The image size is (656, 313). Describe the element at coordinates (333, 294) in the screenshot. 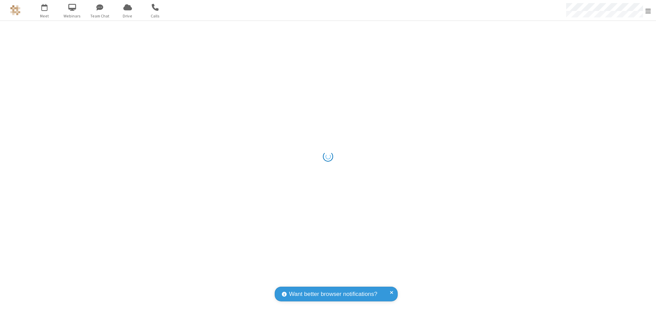

I see `span: Want better browser notifications?` at that location.